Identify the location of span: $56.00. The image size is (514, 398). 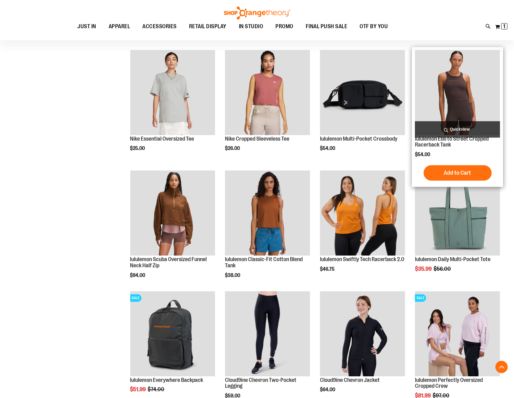
(443, 269).